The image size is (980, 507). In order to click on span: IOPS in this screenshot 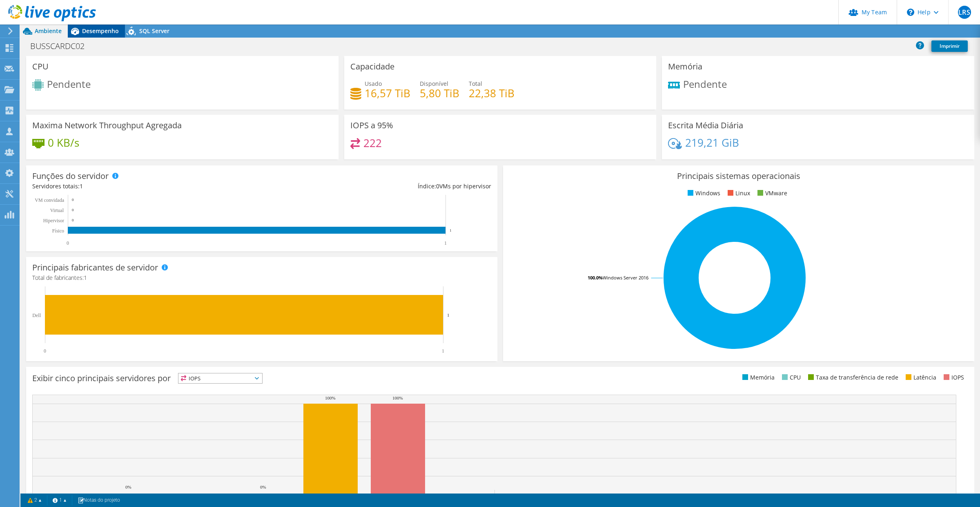, I will do `click(220, 378)`.